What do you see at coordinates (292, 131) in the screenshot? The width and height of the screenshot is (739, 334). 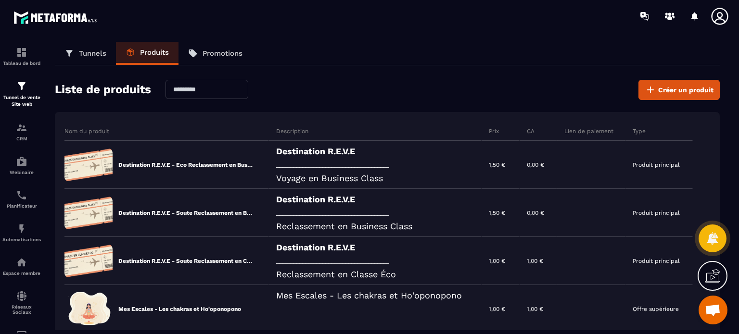 I see `p: Description` at bounding box center [292, 131].